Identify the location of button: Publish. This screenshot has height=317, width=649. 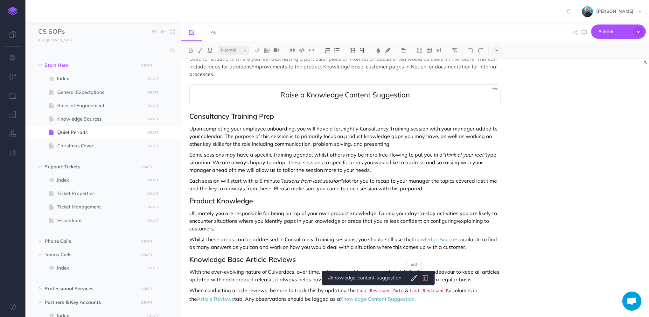
(619, 32).